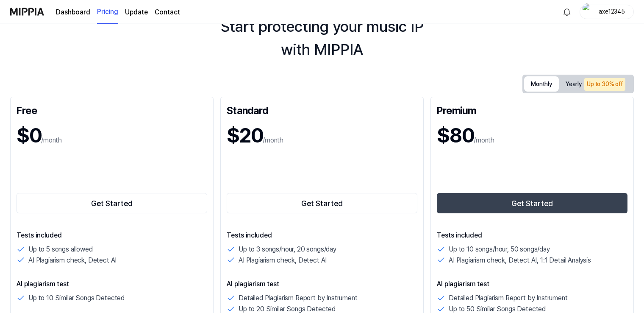 This screenshot has width=644, height=313. I want to click on button: Monthly, so click(541, 84).